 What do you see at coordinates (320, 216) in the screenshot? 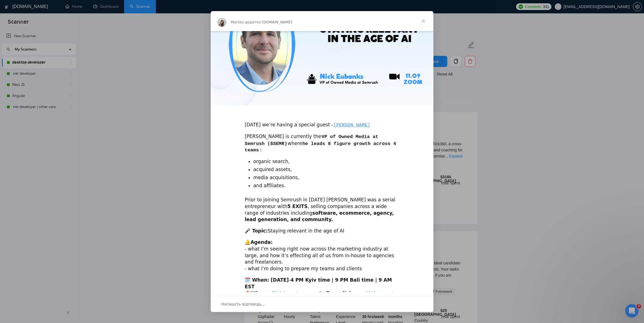
I see `b: software, ecommerce, agency, lead generation, and community.` at bounding box center [320, 216].